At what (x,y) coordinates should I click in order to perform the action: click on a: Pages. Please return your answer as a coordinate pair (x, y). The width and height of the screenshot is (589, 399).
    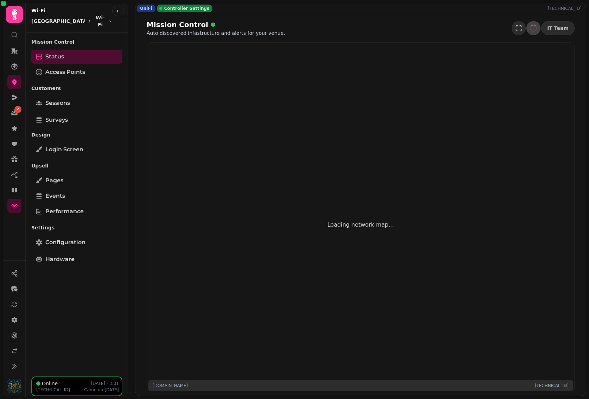
    Looking at the image, I should click on (77, 181).